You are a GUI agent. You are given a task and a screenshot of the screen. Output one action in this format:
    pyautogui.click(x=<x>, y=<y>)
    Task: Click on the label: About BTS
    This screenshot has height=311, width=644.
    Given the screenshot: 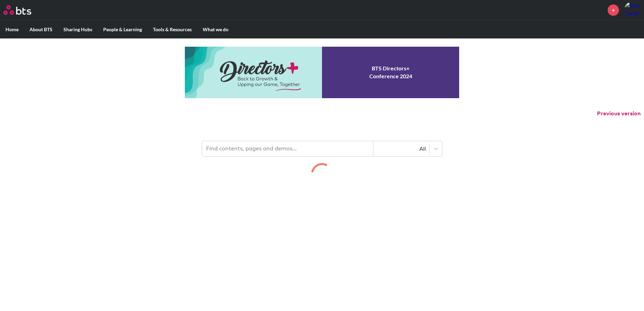 What is the action you would take?
    pyautogui.click(x=41, y=30)
    